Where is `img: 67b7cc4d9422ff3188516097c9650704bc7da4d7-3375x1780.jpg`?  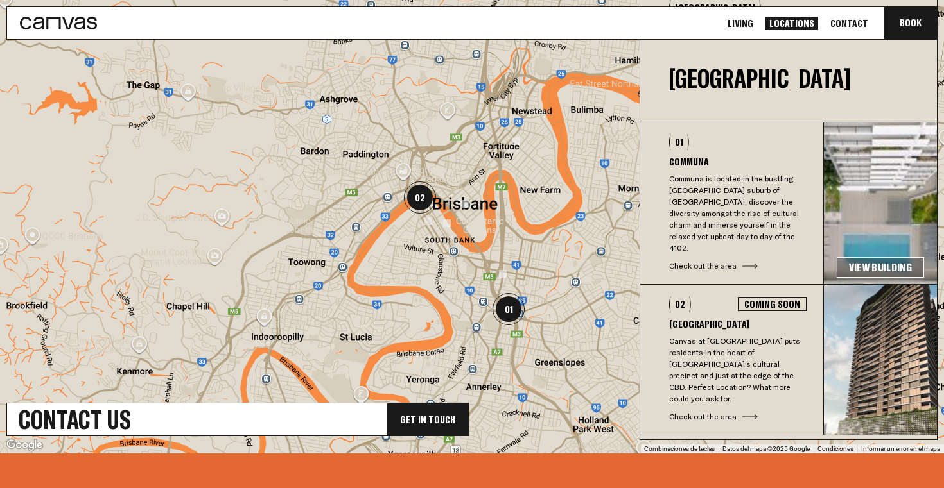
img: 67b7cc4d9422ff3188516097c9650704bc7da4d7-3375x1780.jpg is located at coordinates (880, 203).